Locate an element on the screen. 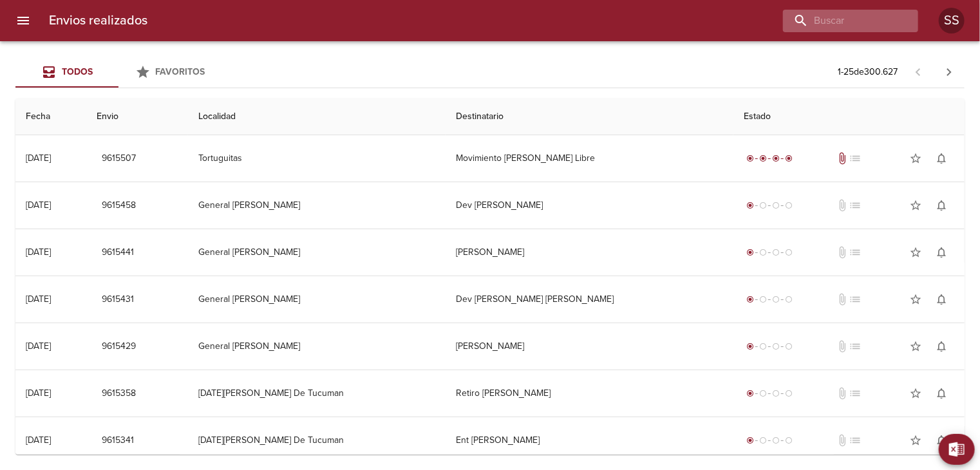 The image size is (980, 470). span: 9615341 is located at coordinates (118, 441).